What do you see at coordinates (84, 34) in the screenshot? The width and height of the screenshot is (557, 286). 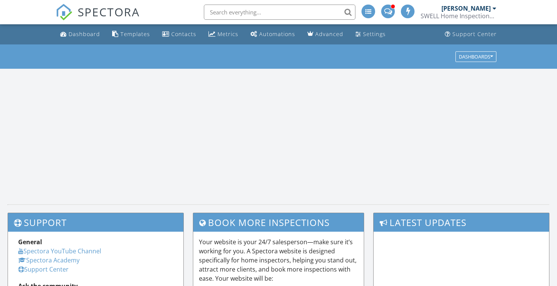 I see `div: Dashboard` at bounding box center [84, 34].